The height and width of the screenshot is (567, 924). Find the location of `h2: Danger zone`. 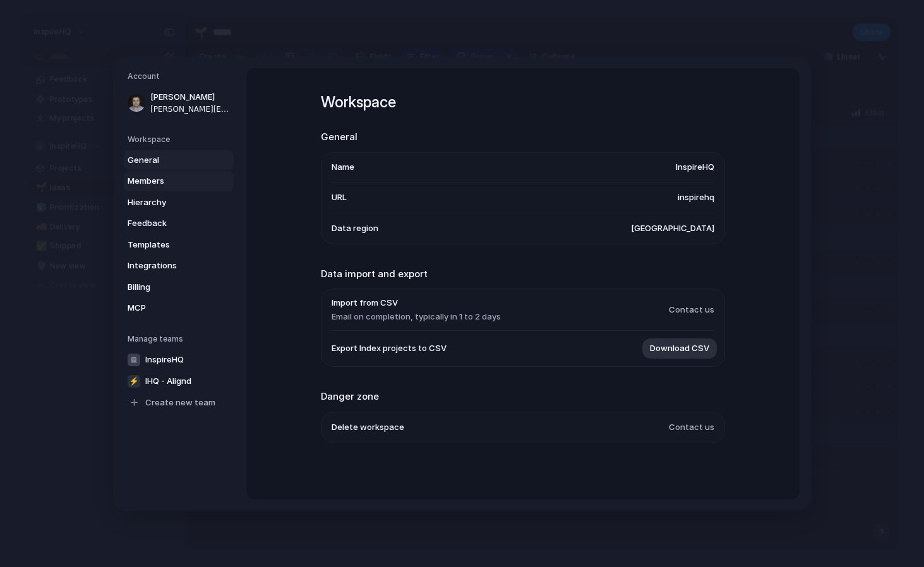

h2: Danger zone is located at coordinates (523, 396).